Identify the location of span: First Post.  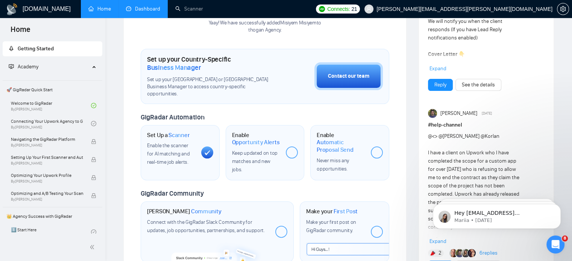
(346, 212).